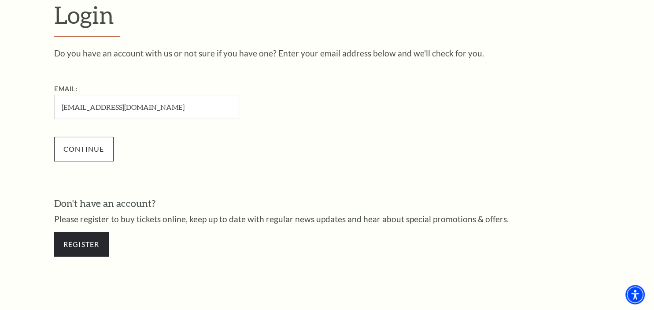 The image size is (654, 310). What do you see at coordinates (327, 219) in the screenshot?
I see `p: Please register to buy tickets online, keep up to date with regular news updates and hear about s...` at bounding box center [327, 219].